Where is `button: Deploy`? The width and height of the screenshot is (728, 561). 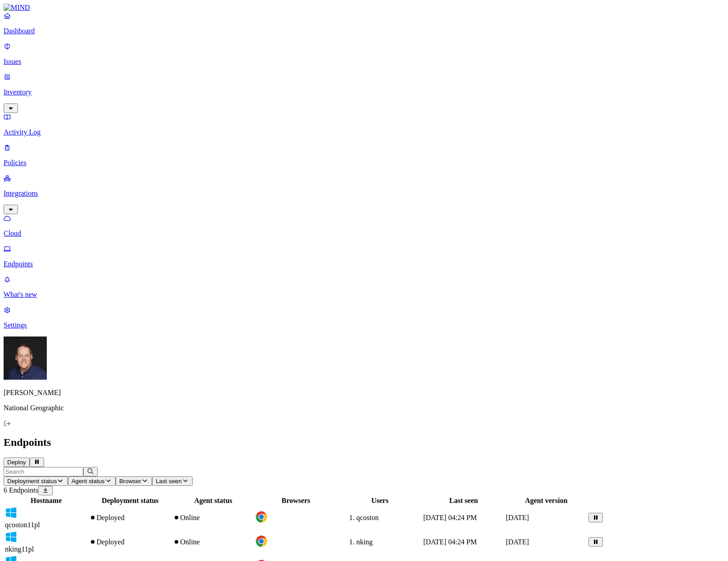
button: Deploy is located at coordinates (17, 462).